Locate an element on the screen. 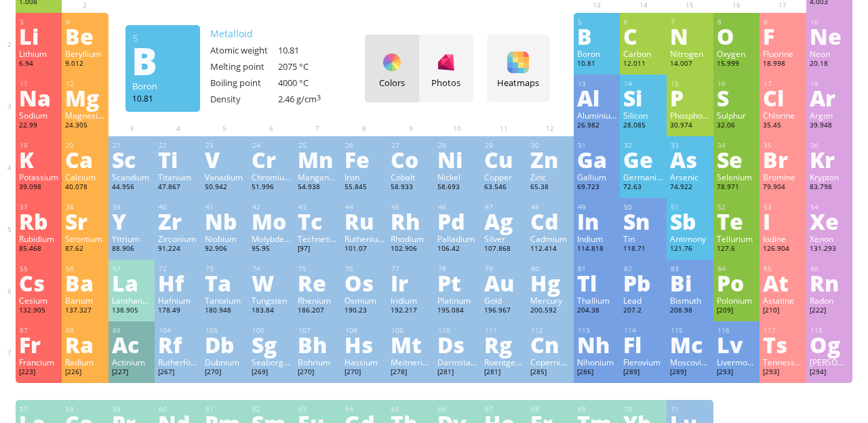  div: Aluminium is located at coordinates (597, 115).